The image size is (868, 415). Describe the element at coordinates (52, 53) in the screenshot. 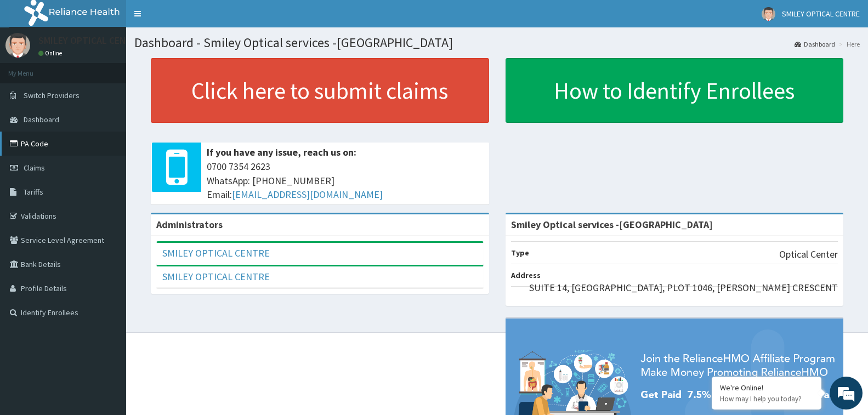

I see `a: Online` at that location.